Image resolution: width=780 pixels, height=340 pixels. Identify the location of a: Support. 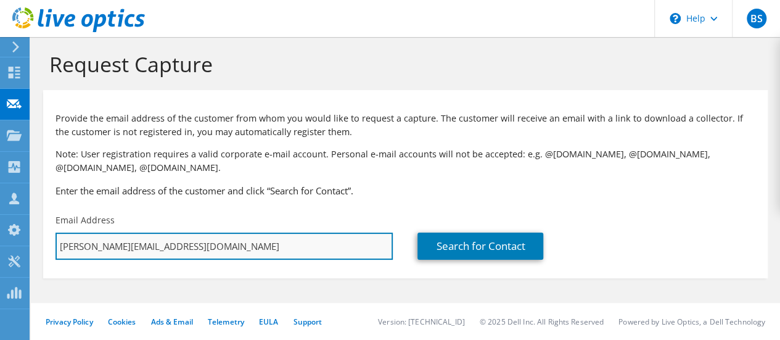
(307, 321).